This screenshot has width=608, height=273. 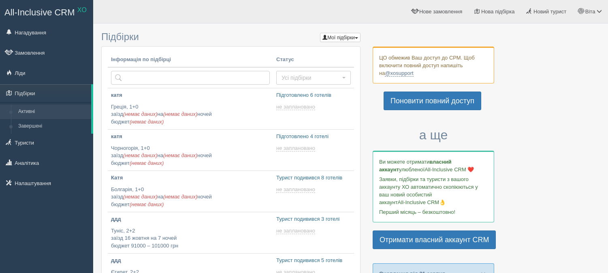 What do you see at coordinates (550, 11) in the screenshot?
I see `span: Новий турист` at bounding box center [550, 11].